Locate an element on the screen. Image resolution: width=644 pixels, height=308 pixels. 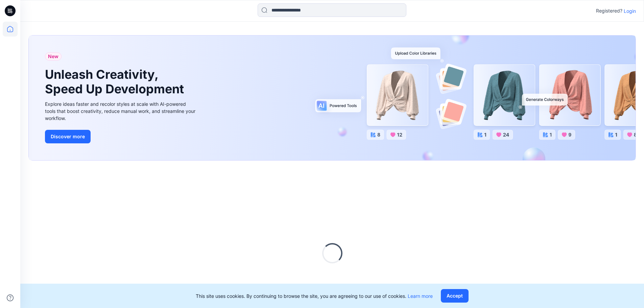
h1: Unleash Creativity, Speed Up Development is located at coordinates (116, 82).